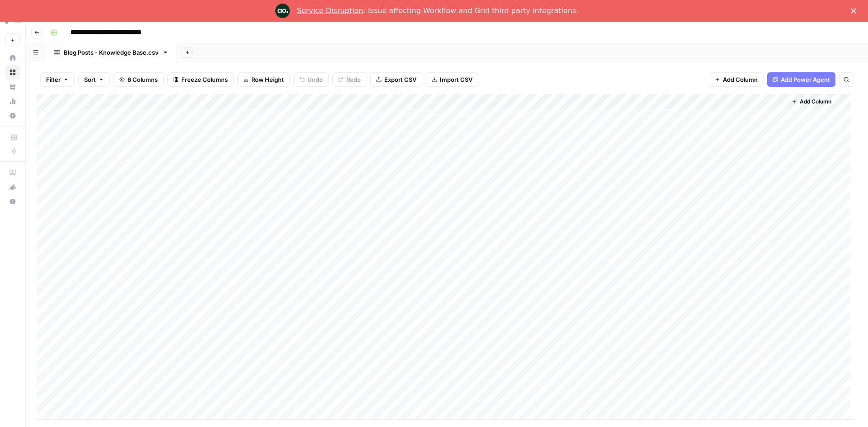 Image resolution: width=868 pixels, height=427 pixels. What do you see at coordinates (12, 172) in the screenshot?
I see `a: AirOps Academy` at bounding box center [12, 172].